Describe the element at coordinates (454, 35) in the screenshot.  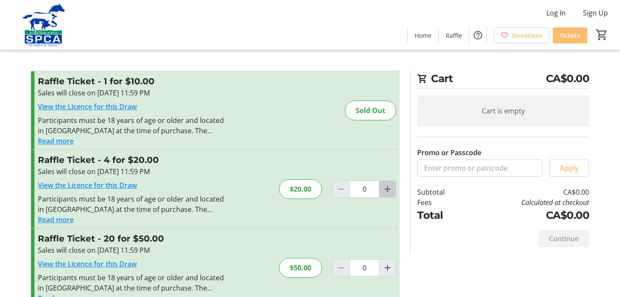
I see `span: Raffle` at that location.